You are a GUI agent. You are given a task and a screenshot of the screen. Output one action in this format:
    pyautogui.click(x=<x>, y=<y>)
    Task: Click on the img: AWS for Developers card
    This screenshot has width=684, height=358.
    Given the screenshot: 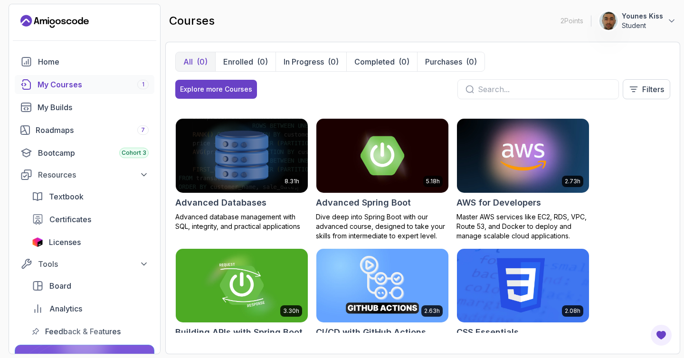 What is the action you would take?
    pyautogui.click(x=523, y=156)
    